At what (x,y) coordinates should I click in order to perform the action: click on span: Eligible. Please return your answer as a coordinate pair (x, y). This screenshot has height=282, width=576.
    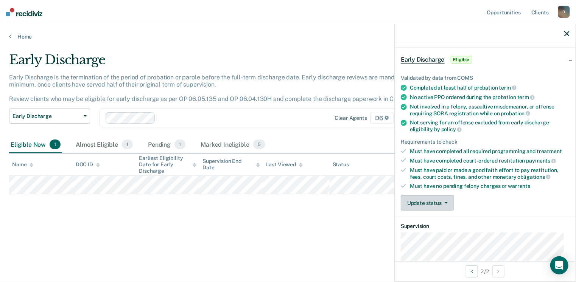
    Looking at the image, I should click on (461, 60).